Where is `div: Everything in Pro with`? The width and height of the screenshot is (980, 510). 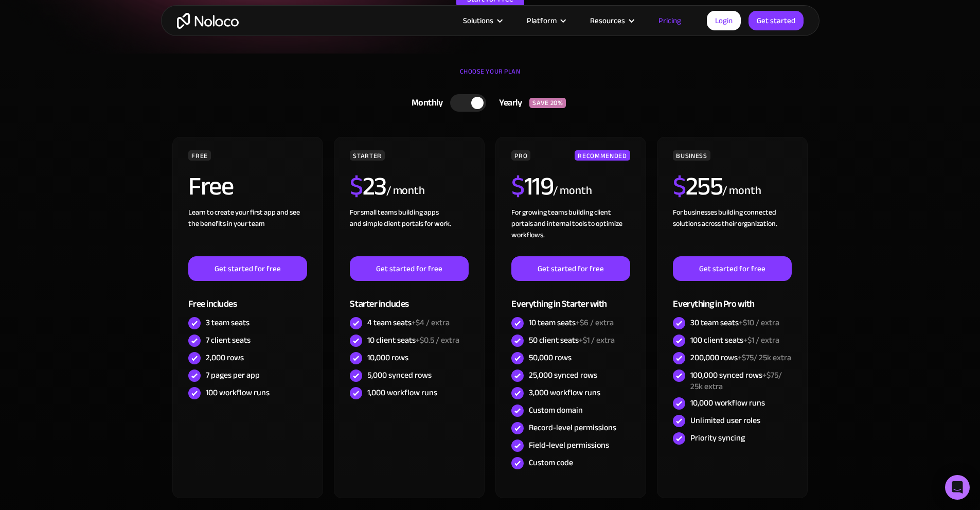
div: Everything in Pro with is located at coordinates (732, 297).